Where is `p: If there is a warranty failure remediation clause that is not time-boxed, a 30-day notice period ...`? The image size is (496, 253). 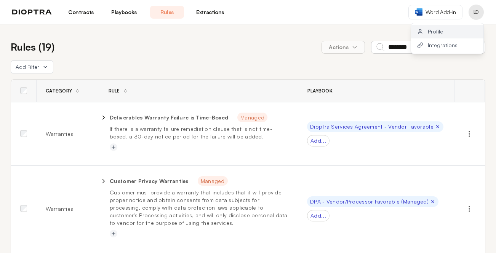 p: If there is a warranty failure remediation clause that is not time-boxed, a 30-day notice period ... is located at coordinates (199, 133).